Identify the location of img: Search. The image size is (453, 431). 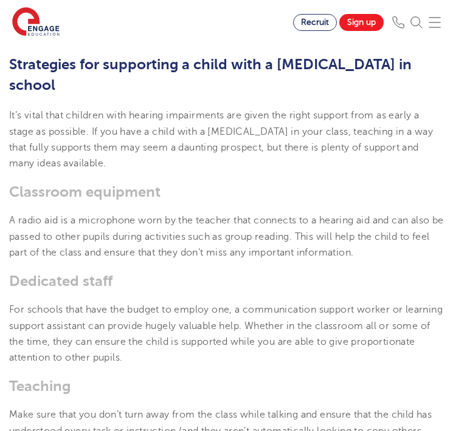
(416, 22).